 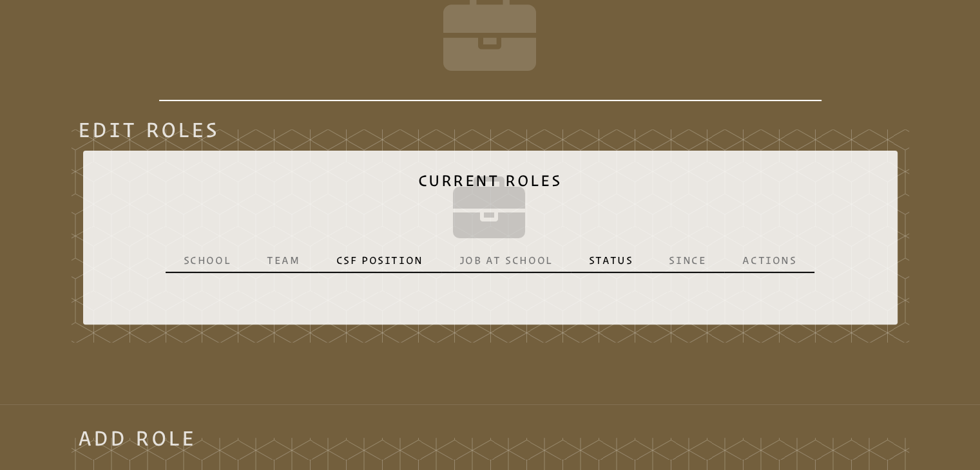 I want to click on legend: Add Role, so click(x=137, y=438).